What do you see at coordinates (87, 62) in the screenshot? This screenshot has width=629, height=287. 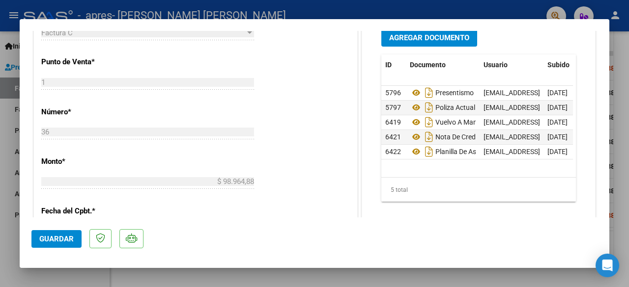 I see `p: Punto de Venta` at bounding box center [87, 62].